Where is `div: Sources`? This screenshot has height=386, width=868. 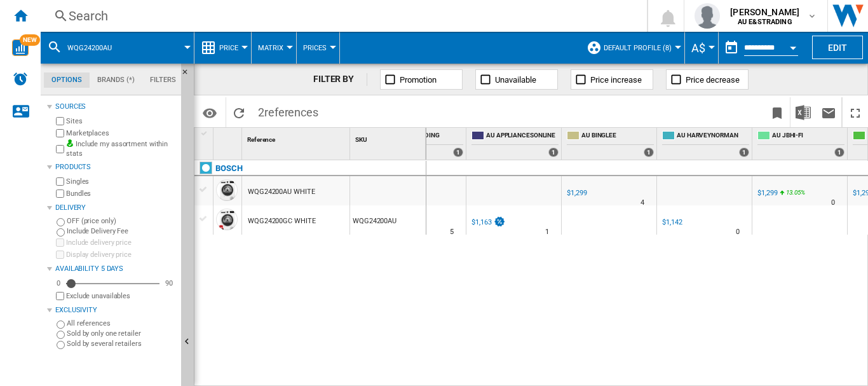 div: Sources is located at coordinates (116, 107).